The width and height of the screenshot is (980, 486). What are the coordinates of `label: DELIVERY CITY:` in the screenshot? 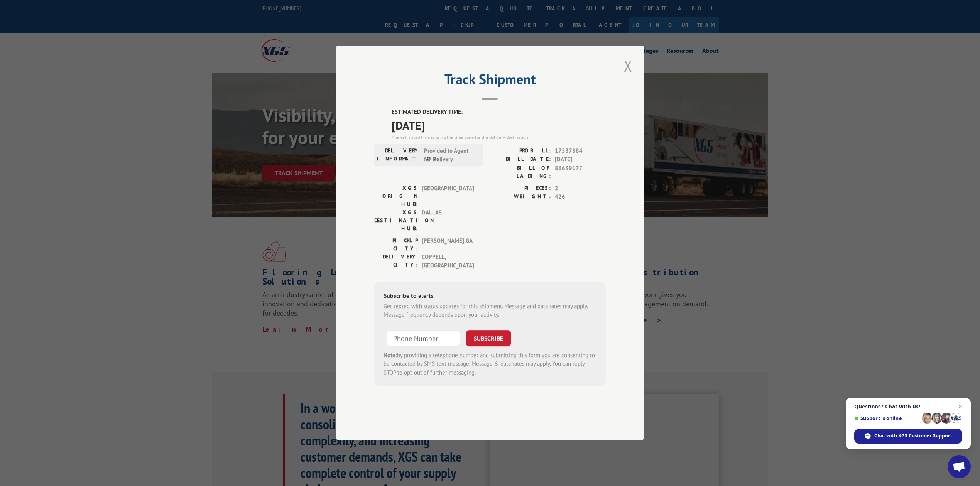 It's located at (396, 261).